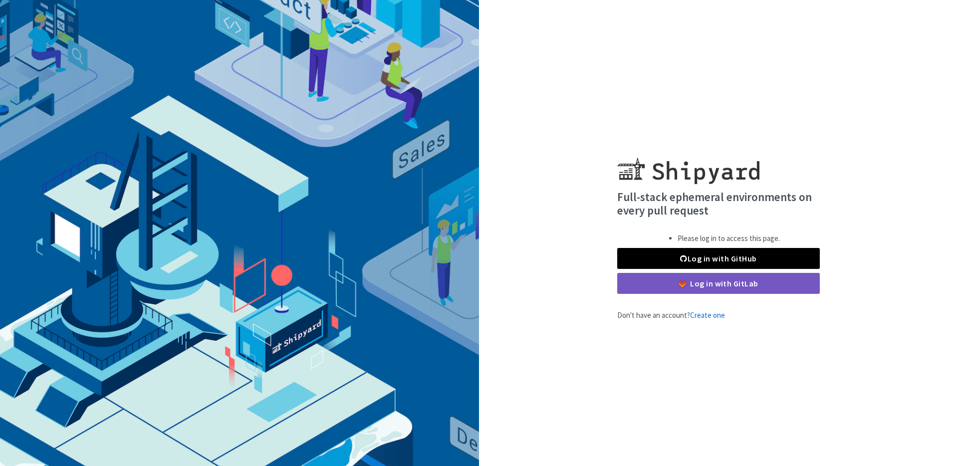 This screenshot has width=958, height=466. I want to click on img: gitlab-color.svg, so click(682, 284).